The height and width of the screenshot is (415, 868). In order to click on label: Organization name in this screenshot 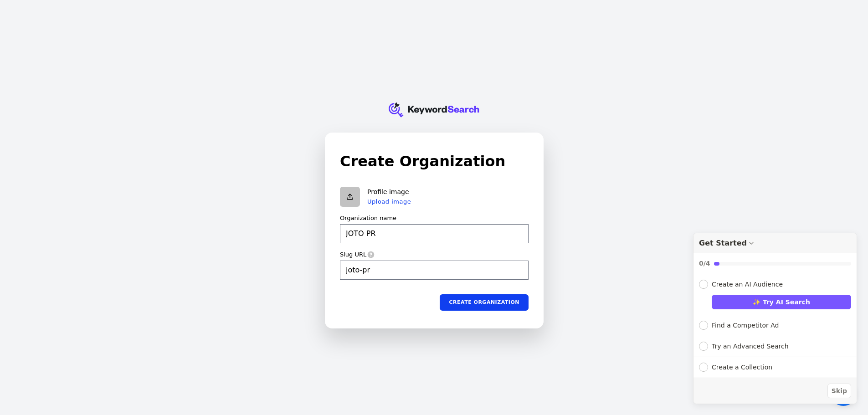, I will do `click(368, 219)`.